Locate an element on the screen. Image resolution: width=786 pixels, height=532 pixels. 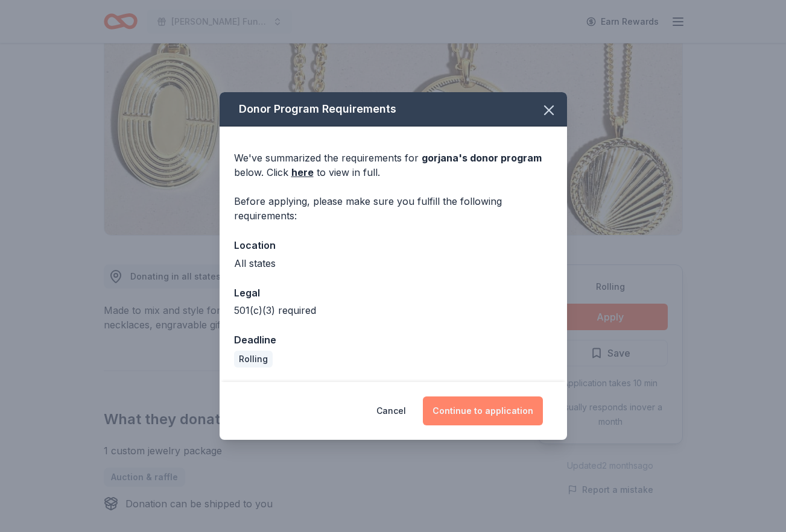
div: Legal is located at coordinates (393, 293).